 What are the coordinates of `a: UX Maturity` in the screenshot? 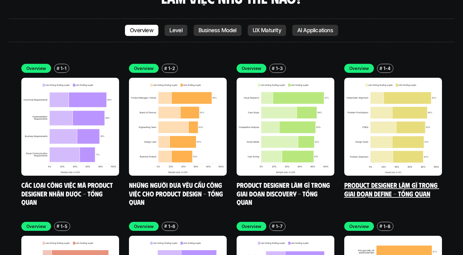 It's located at (267, 30).